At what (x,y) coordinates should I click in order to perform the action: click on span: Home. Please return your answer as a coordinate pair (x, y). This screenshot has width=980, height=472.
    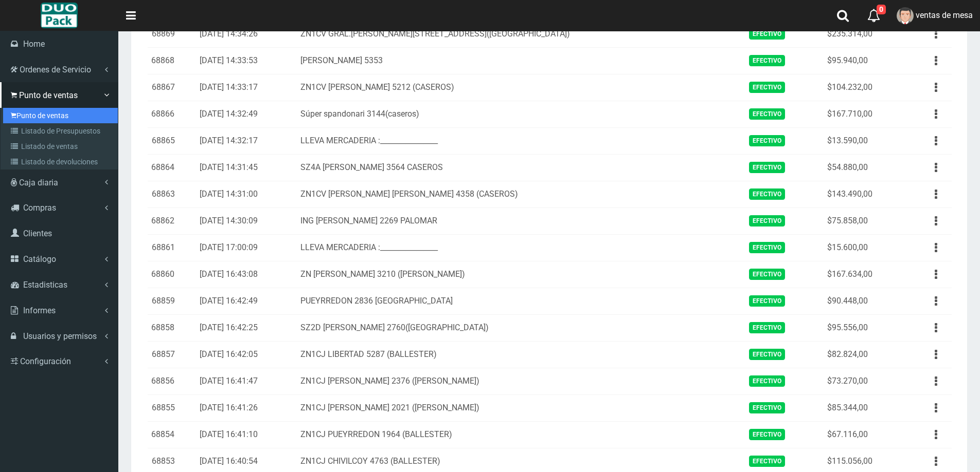
    Looking at the image, I should click on (34, 44).